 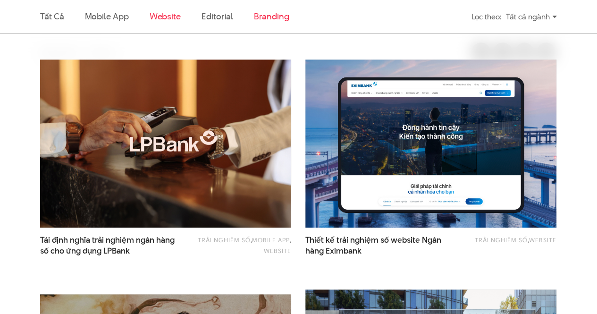 I want to click on a: Thiết kế trải nghiệm số website Ngânhàng Eximbank, so click(x=374, y=246).